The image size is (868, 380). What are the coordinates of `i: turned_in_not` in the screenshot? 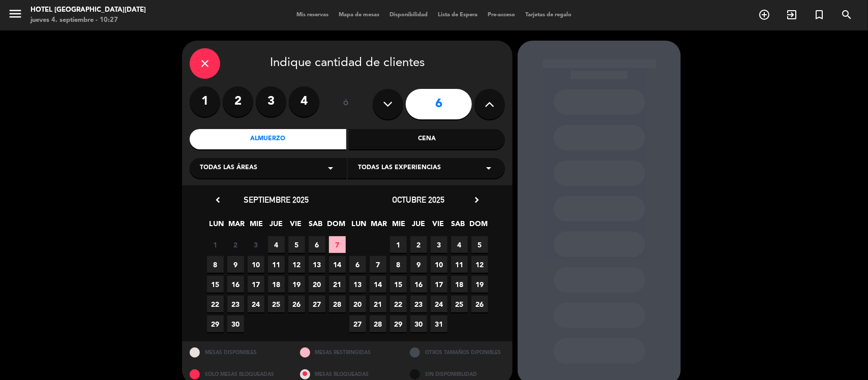 It's located at (819, 15).